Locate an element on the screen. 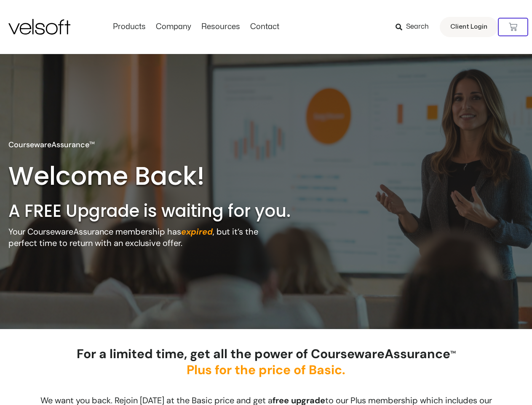 The height and width of the screenshot is (405, 532). a: ResourcesMenu Toggle is located at coordinates (221, 27).